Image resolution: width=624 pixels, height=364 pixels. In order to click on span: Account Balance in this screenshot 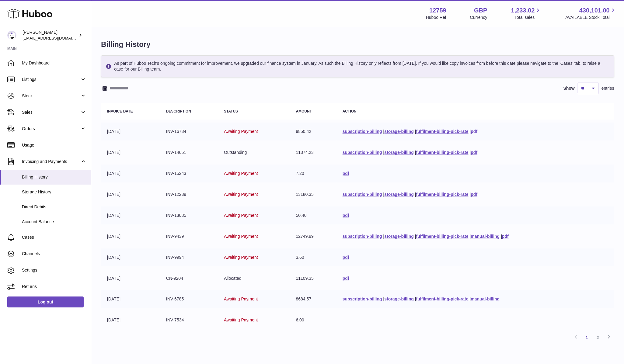, I will do `click(54, 221)`.